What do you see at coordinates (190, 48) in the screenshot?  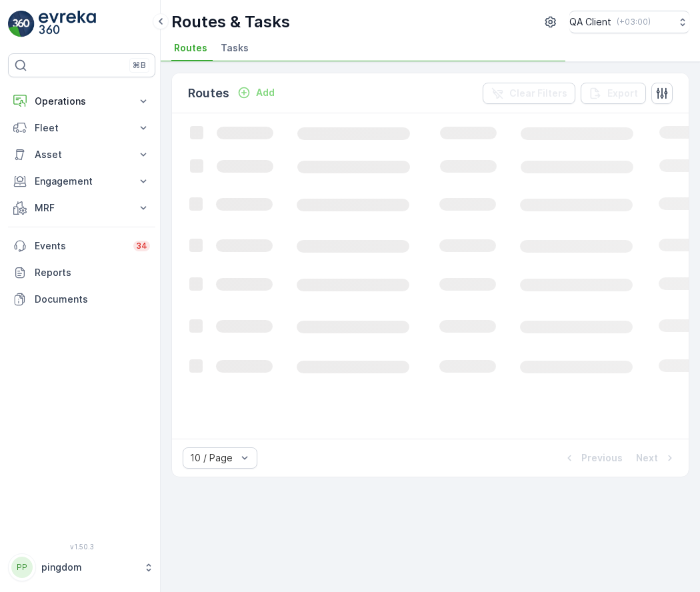 I see `span: Routes` at bounding box center [190, 48].